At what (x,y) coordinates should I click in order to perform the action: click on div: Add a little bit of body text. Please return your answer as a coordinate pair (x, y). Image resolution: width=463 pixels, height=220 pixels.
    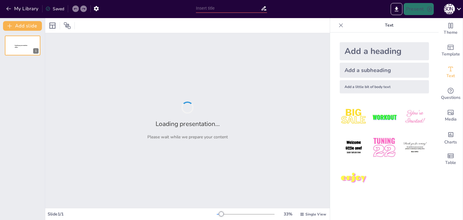
    Looking at the image, I should click on (384, 87).